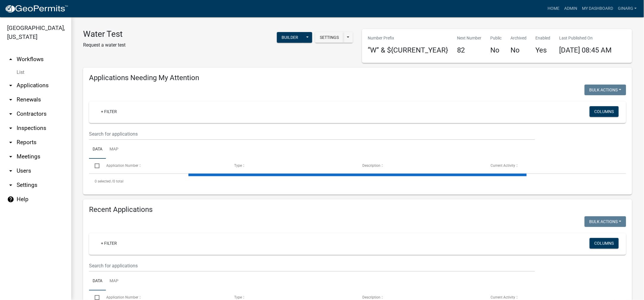  Describe the element at coordinates (470, 38) in the screenshot. I see `p: Next Number` at that location.